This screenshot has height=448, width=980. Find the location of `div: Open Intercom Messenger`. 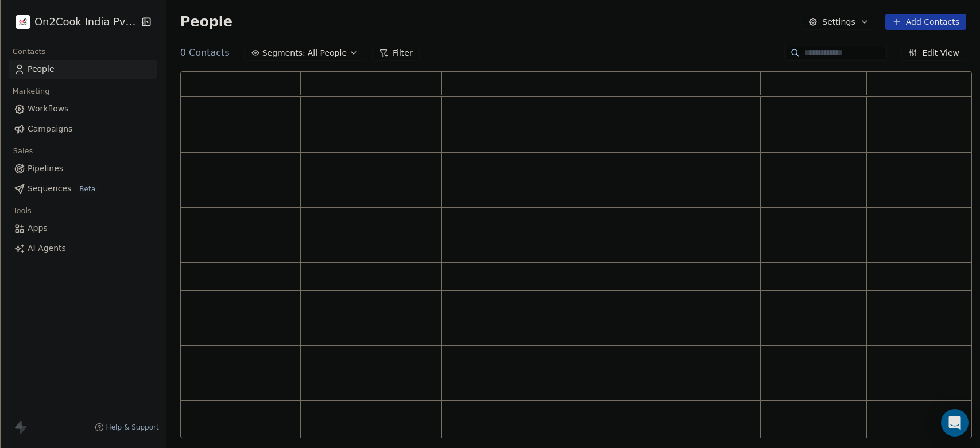

div: Open Intercom Messenger is located at coordinates (954, 423).